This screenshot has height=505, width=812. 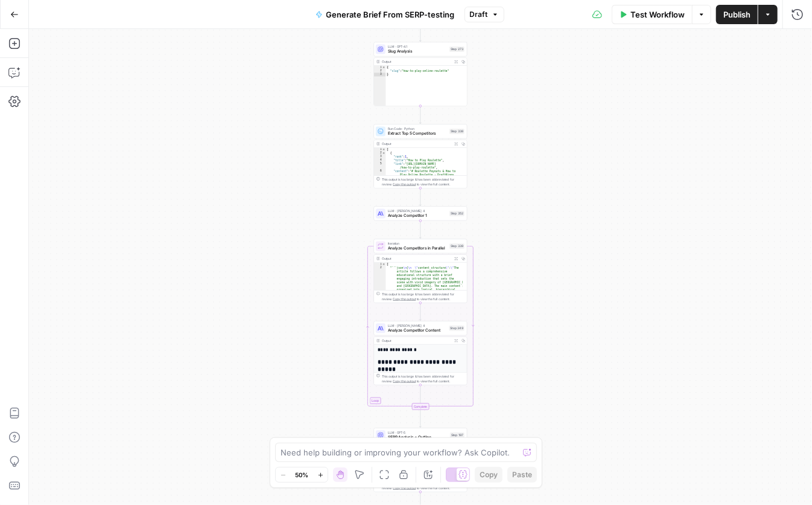 What do you see at coordinates (420, 196) in the screenshot?
I see `g: Edge from step_338 to step_352` at bounding box center [420, 196].